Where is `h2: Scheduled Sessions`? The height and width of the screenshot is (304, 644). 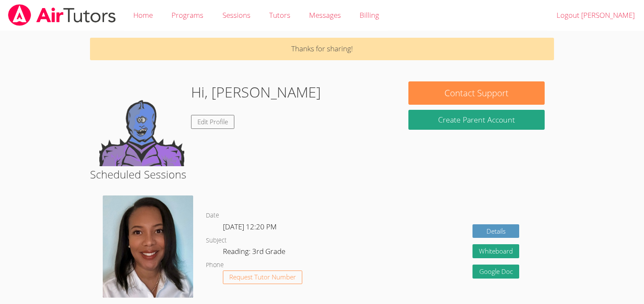
h2: Scheduled Sessions is located at coordinates (322, 174).